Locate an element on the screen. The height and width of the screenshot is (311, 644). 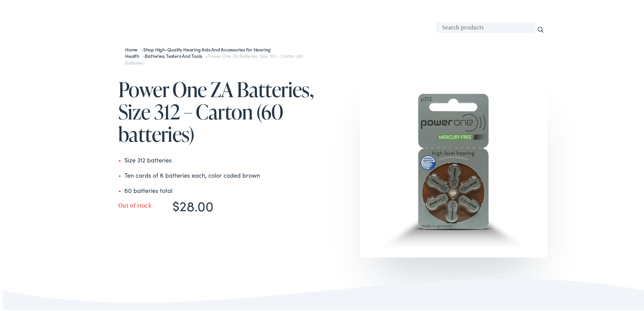
a: Home is located at coordinates (133, 48).